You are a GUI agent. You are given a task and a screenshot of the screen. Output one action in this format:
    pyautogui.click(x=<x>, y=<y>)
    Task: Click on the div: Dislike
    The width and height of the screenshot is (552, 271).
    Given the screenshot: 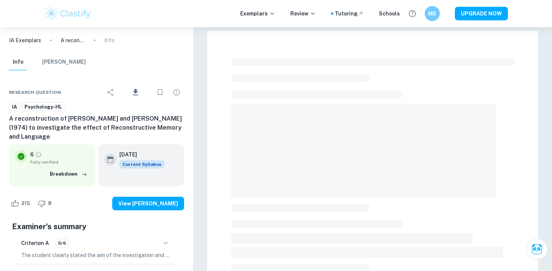 What is the action you would take?
    pyautogui.click(x=46, y=203)
    